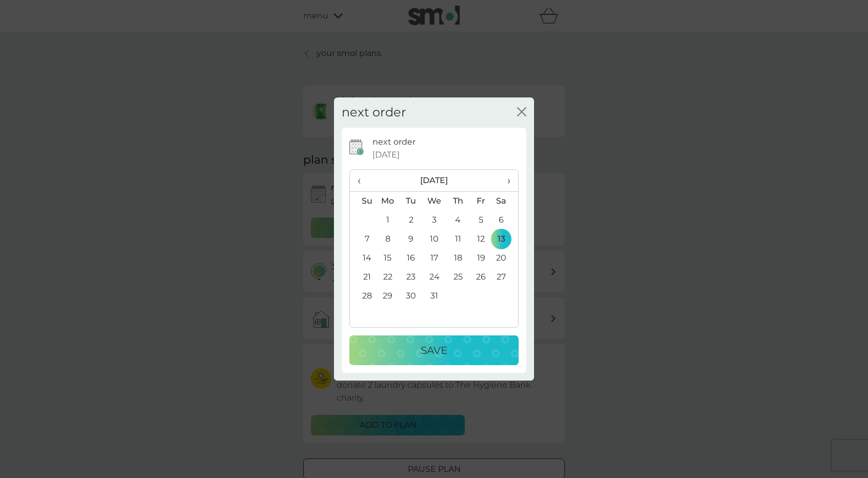 This screenshot has height=478, width=868. Describe the element at coordinates (434, 220) in the screenshot. I see `td: 3` at that location.